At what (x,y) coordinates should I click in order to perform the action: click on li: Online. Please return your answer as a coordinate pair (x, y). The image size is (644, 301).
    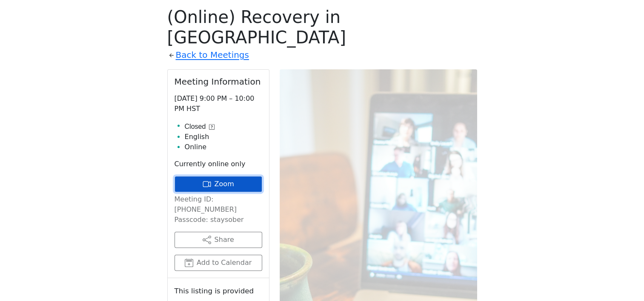
    Looking at the image, I should click on (224, 147).